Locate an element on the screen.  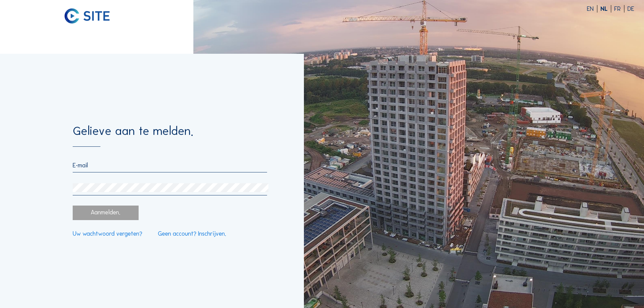
div: DE is located at coordinates (631, 9).